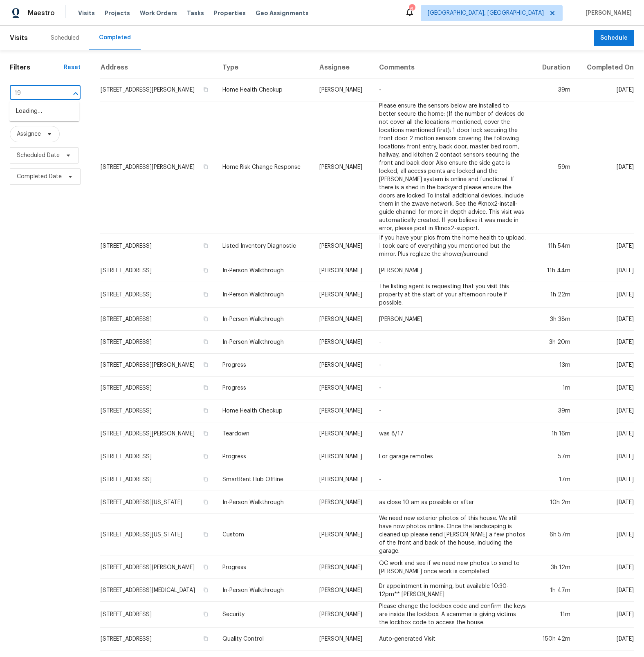  Describe the element at coordinates (554, 388) in the screenshot. I see `td: 1m` at that location.